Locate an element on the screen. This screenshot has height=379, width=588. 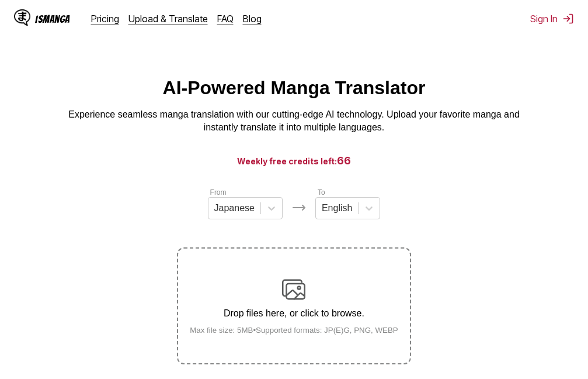
a: Pricing is located at coordinates (105, 18).